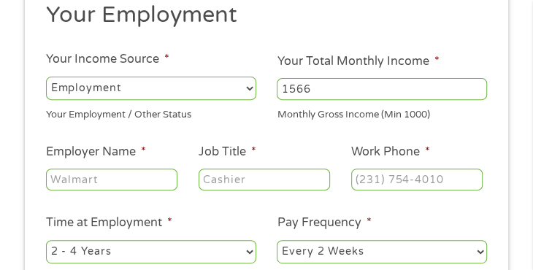 The width and height of the screenshot is (533, 270). Describe the element at coordinates (151, 112) in the screenshot. I see `div: Your Employment / Other Status` at that location.